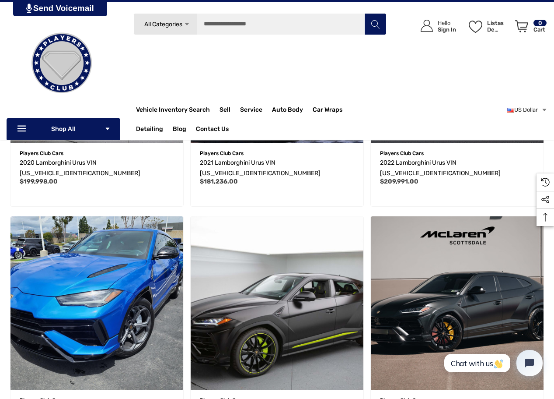  What do you see at coordinates (179, 130) in the screenshot?
I see `a: Blog` at bounding box center [179, 130].